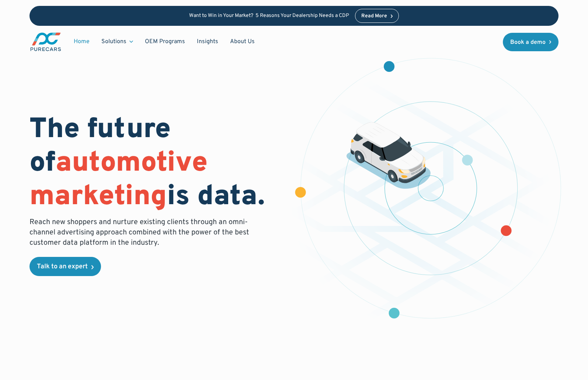 The height and width of the screenshot is (380, 588). What do you see at coordinates (208, 42) in the screenshot?
I see `a: Insights` at bounding box center [208, 42].